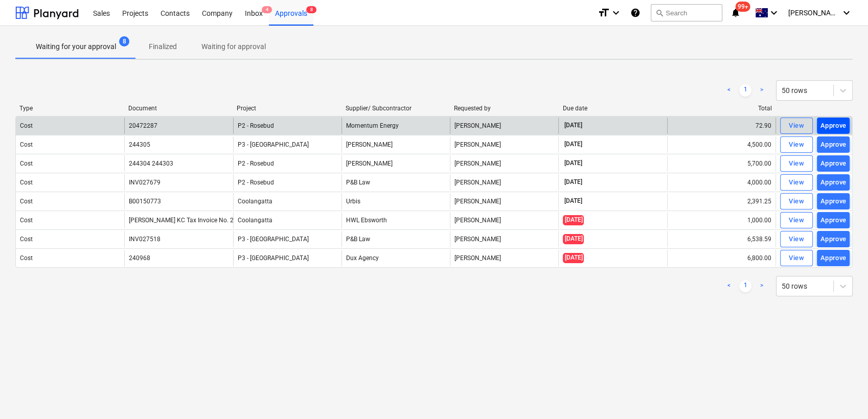 This screenshot has height=419, width=868. What do you see at coordinates (143, 126) in the screenshot?
I see `div: 20472287` at bounding box center [143, 126].